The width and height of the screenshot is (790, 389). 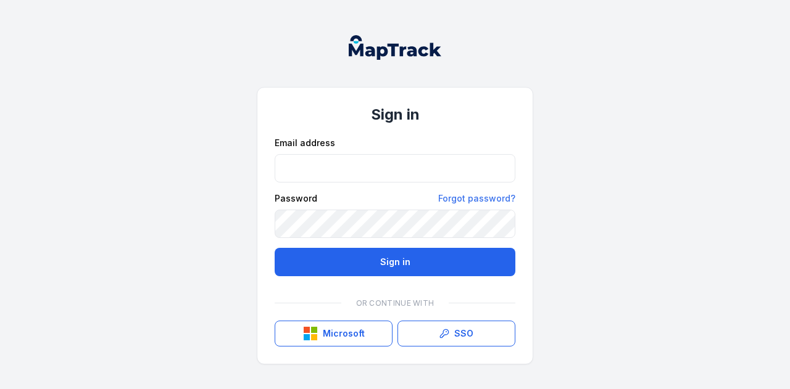 I want to click on button: Sign in, so click(x=395, y=262).